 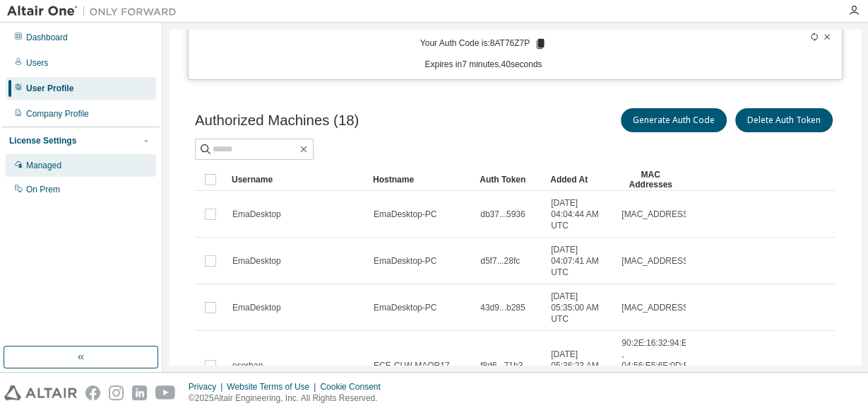 I want to click on div: Dashboard, so click(x=47, y=38).